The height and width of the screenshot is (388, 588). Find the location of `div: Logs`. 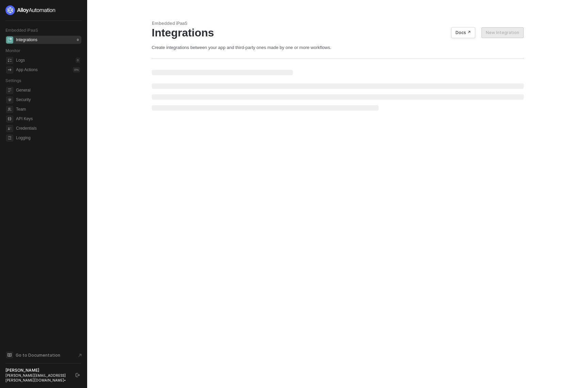

div: Logs is located at coordinates (20, 60).